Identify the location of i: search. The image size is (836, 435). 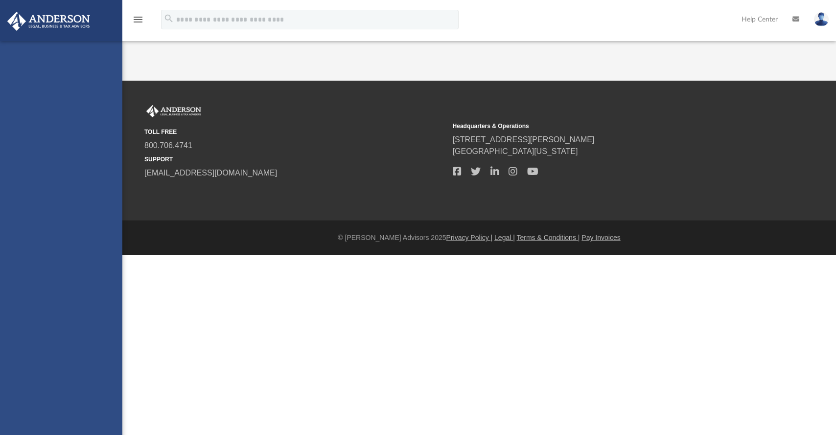
(169, 19).